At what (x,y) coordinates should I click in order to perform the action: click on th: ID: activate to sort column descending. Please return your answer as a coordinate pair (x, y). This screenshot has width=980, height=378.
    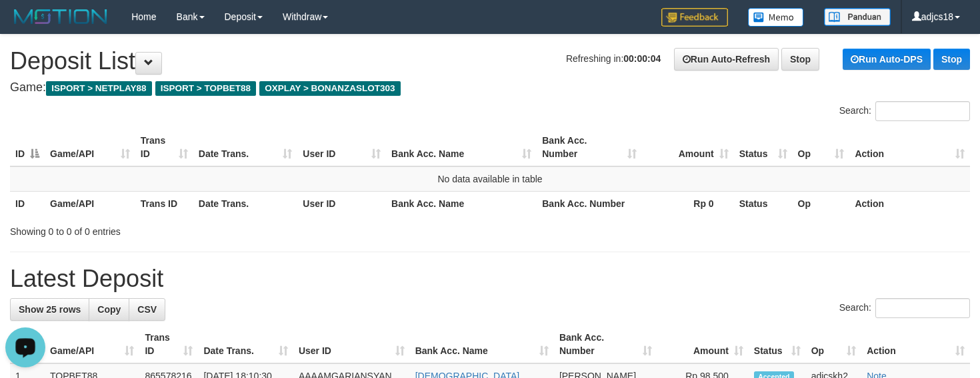
    Looking at the image, I should click on (27, 147).